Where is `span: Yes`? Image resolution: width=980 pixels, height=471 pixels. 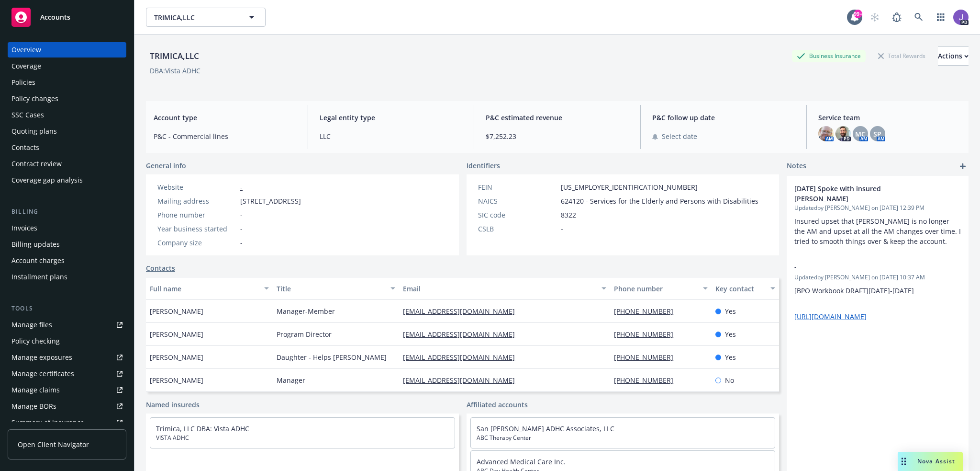 span: Yes is located at coordinates (730, 357).